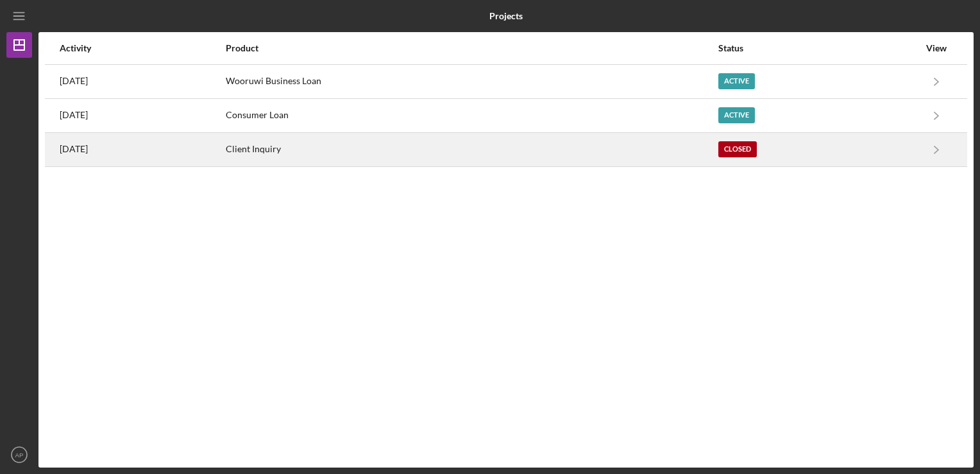 The image size is (980, 474). Describe the element at coordinates (936, 48) in the screenshot. I see `div: View` at that location.